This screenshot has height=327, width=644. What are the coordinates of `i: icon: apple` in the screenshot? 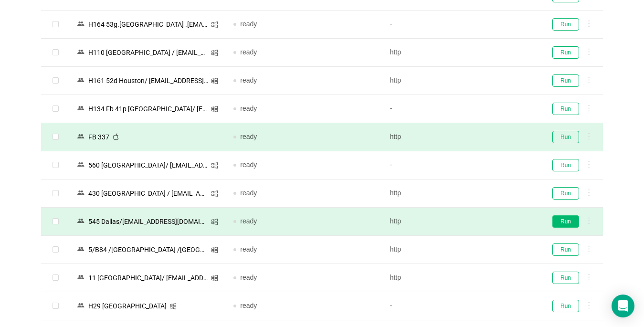 It's located at (116, 136).